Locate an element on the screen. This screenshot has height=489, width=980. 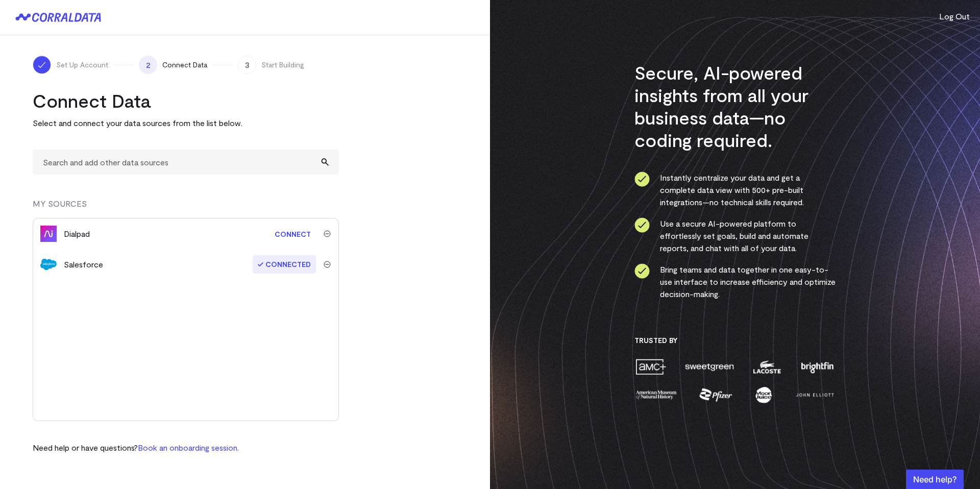
img: pfizer-ec50623584d330049e431703d0cb127f675ce31f452716a68c3f54c01096e829.png is located at coordinates (715, 394).